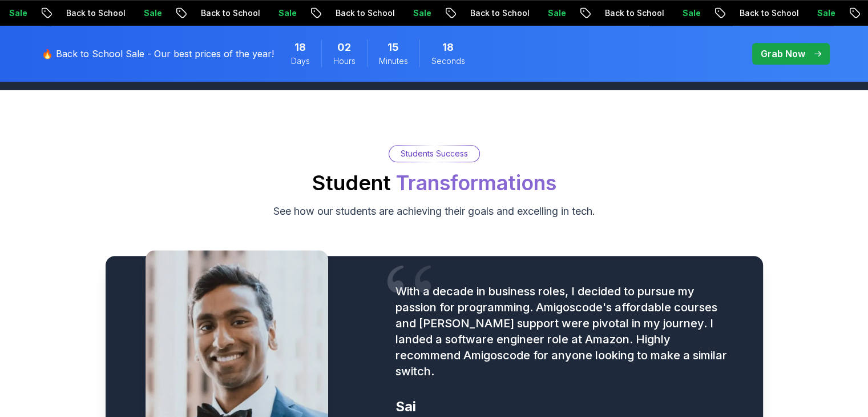 Image resolution: width=868 pixels, height=417 pixels. Describe the element at coordinates (448, 47) in the screenshot. I see `span: 18 Seconds` at that location.